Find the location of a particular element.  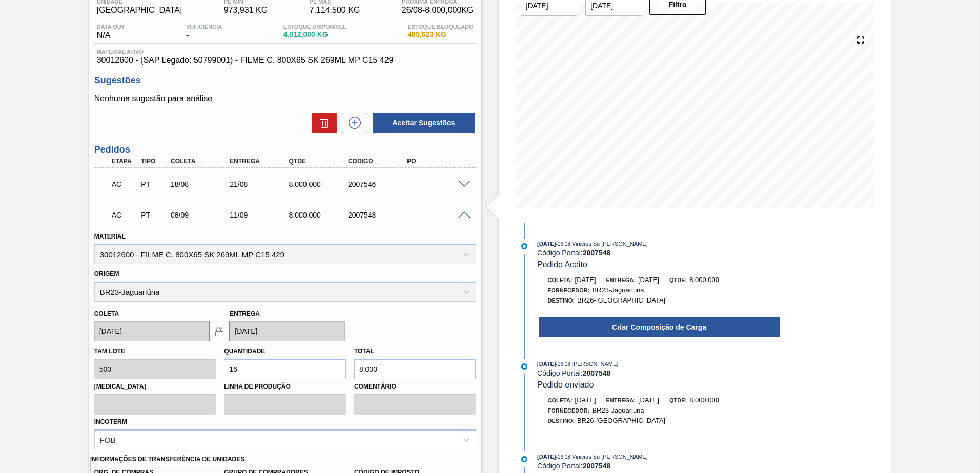

div: Coleta is located at coordinates (201, 161).